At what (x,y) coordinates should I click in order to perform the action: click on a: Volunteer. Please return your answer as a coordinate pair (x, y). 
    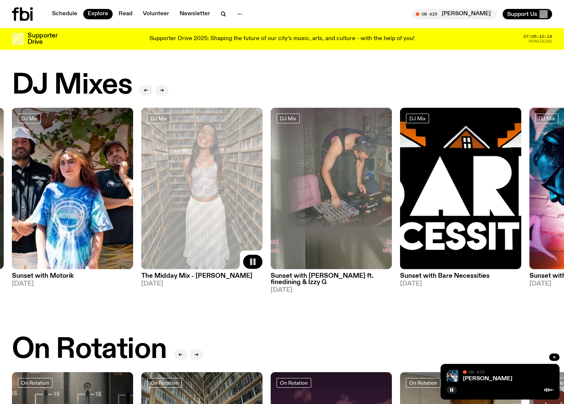
    Looking at the image, I should click on (156, 14).